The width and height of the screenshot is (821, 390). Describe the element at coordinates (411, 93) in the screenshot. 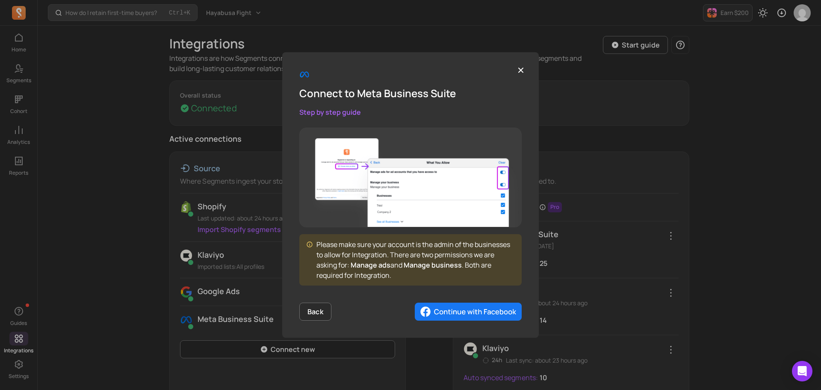

I see `p: Connect to Meta Business Suite` at that location.